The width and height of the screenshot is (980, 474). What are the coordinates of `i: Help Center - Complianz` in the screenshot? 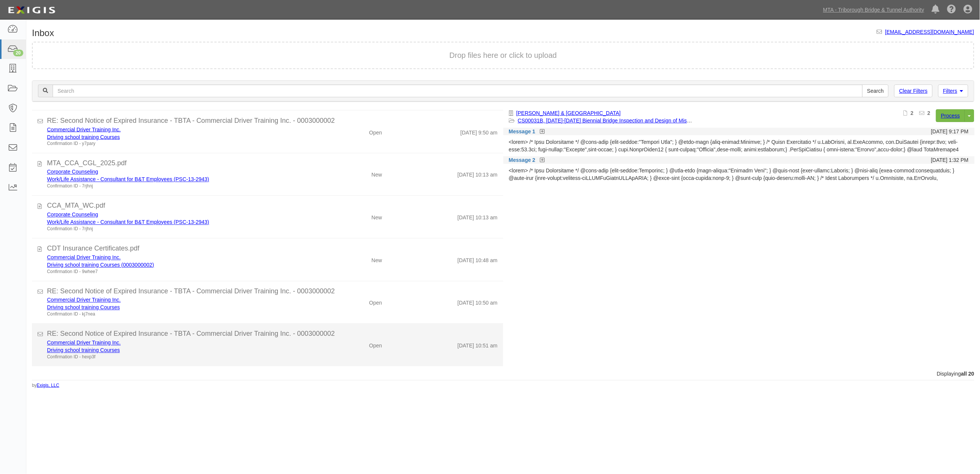 It's located at (952, 10).